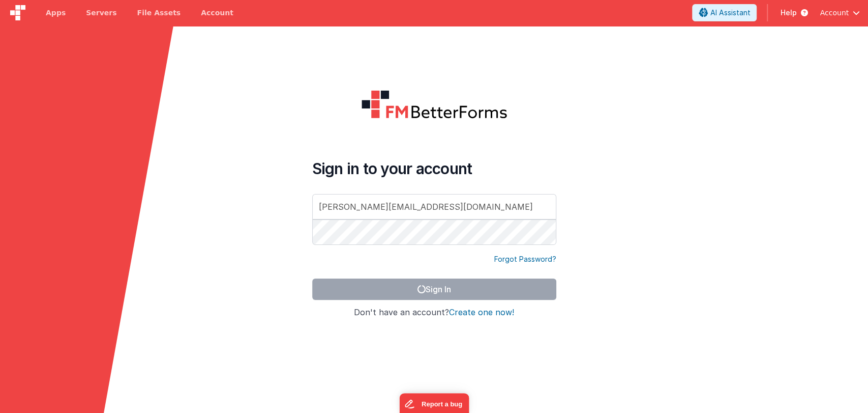 Image resolution: width=868 pixels, height=413 pixels. Describe the element at coordinates (435, 168) in the screenshot. I see `h4: Sign in to your account` at that location.